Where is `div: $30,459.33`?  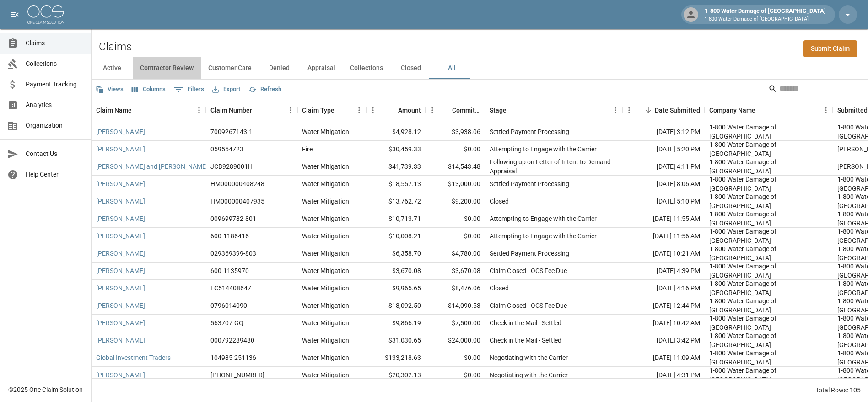
div: $30,459.33 is located at coordinates (396, 149).